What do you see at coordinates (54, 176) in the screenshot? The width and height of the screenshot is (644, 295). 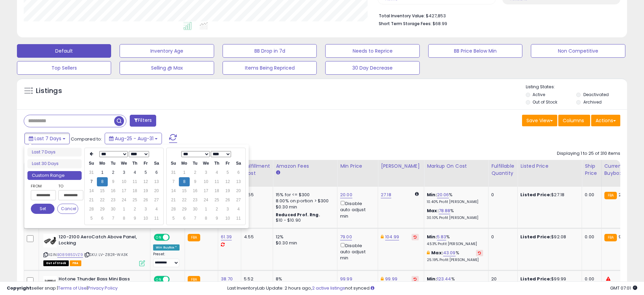 I see `li: Custom Range` at bounding box center [54, 176].